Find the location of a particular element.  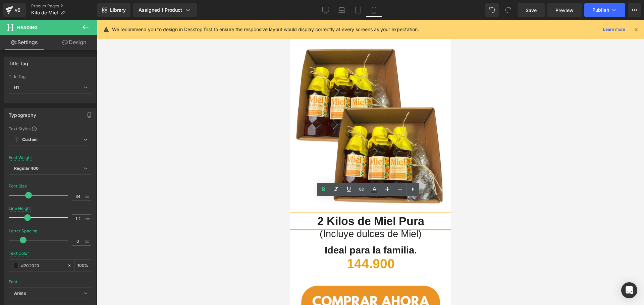

i: Arimo is located at coordinates (20, 293).